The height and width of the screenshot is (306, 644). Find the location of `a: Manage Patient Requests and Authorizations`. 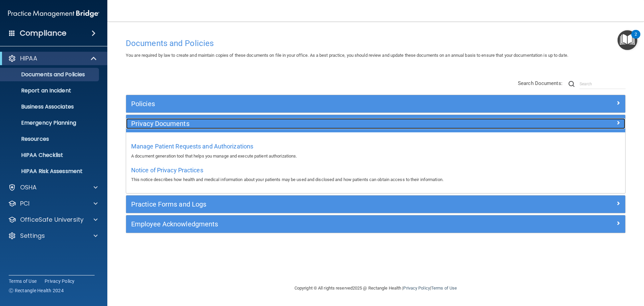

a: Manage Patient Requests and Authorizations is located at coordinates (192, 147).